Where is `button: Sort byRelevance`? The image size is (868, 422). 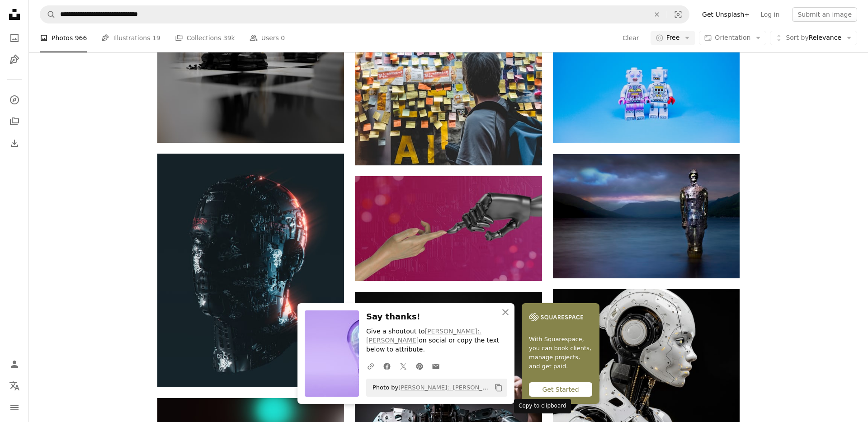
button: Sort byRelevance is located at coordinates (813, 38).